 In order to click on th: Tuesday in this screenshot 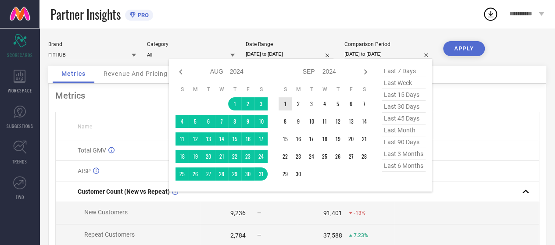, I will do `click(311, 89)`.